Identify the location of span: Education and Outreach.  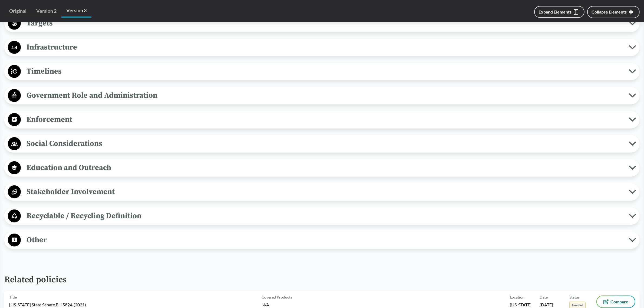
(325, 167).